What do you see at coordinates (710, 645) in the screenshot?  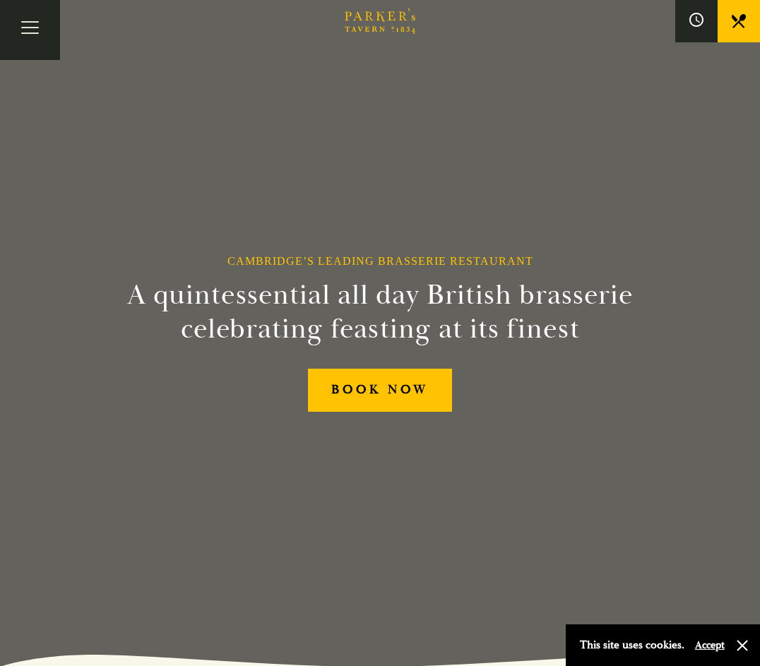 I see `button: Accept` at bounding box center [710, 645].